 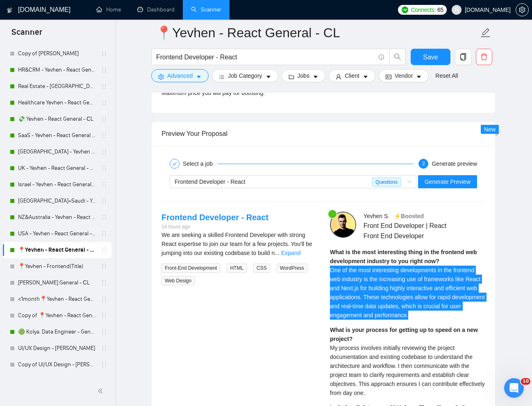 What do you see at coordinates (404, 76) in the screenshot?
I see `span: Vendor` at bounding box center [404, 76].